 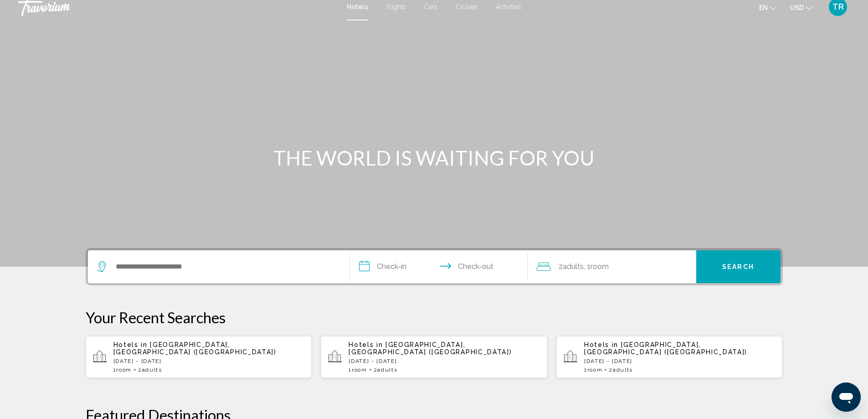 What do you see at coordinates (439, 267) in the screenshot?
I see `button: Check in and out dates` at bounding box center [439, 267].